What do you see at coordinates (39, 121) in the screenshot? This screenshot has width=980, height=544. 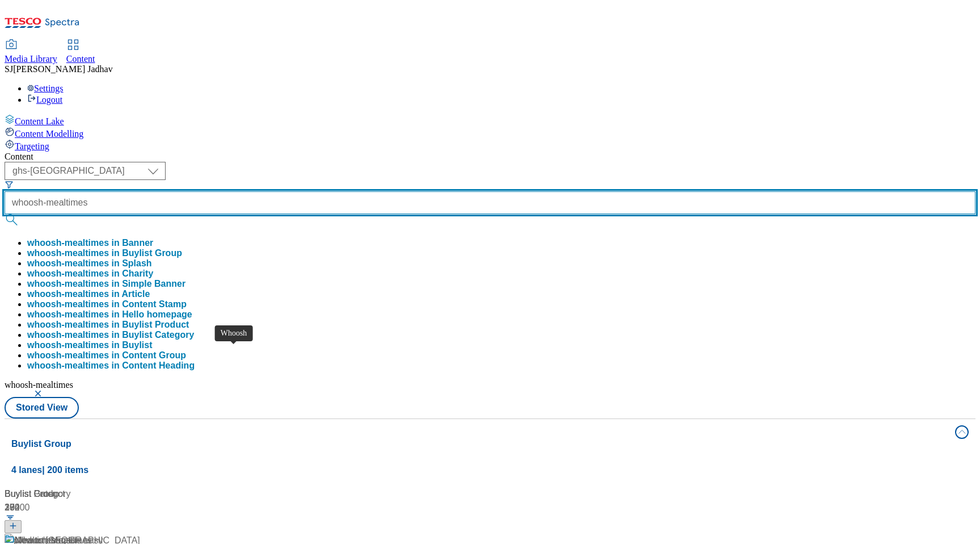 I see `span: Content Lake` at bounding box center [39, 121].